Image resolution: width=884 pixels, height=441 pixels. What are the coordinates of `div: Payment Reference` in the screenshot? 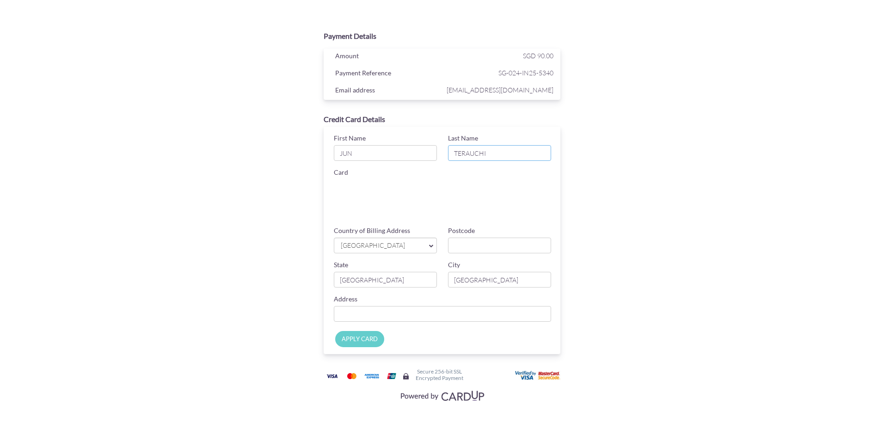 It's located at (386, 74).